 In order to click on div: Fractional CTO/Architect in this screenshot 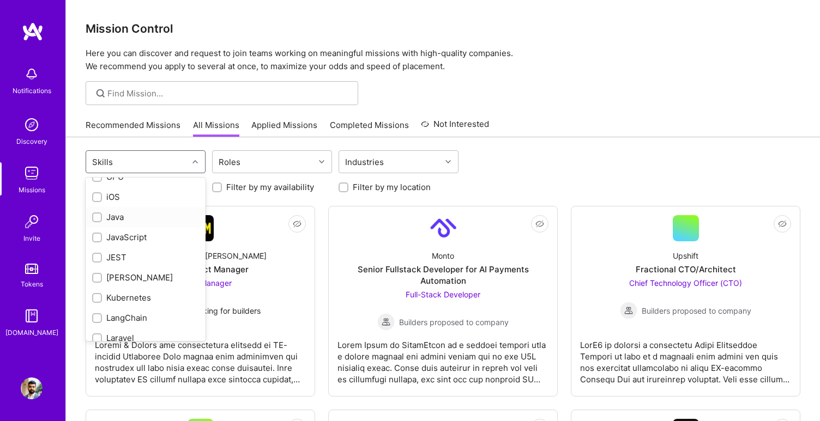, I will do `click(686, 269)`.